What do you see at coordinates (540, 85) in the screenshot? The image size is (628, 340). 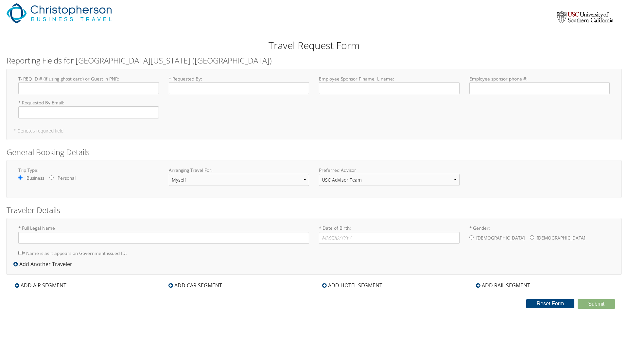 I see `label: Employee sponsor phone # :` at bounding box center [540, 85].